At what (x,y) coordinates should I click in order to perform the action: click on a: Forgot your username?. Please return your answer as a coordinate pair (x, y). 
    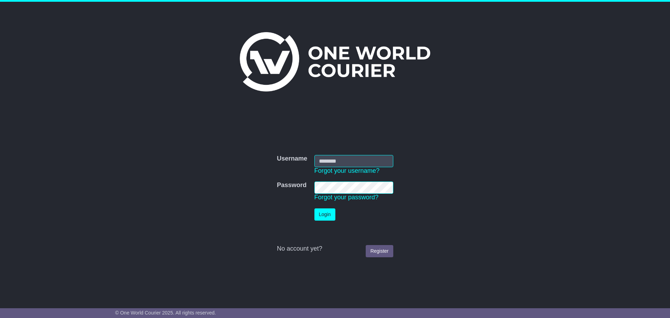
    Looking at the image, I should click on (347, 171).